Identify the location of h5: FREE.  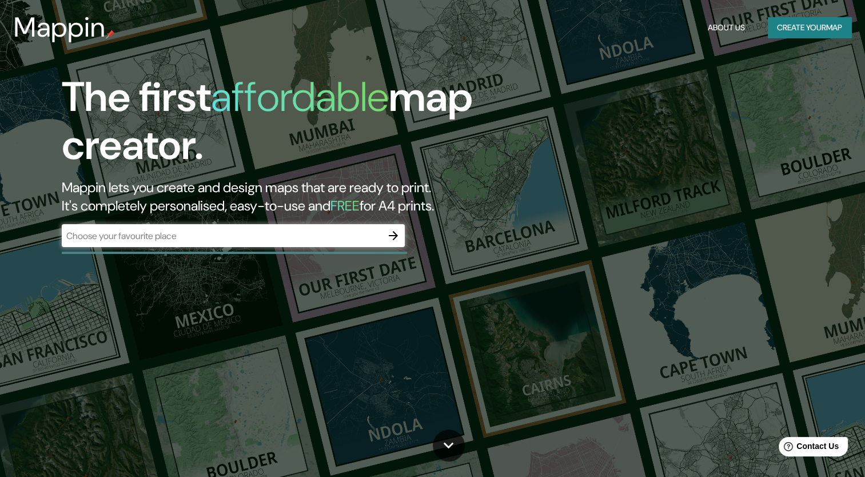
(345, 205).